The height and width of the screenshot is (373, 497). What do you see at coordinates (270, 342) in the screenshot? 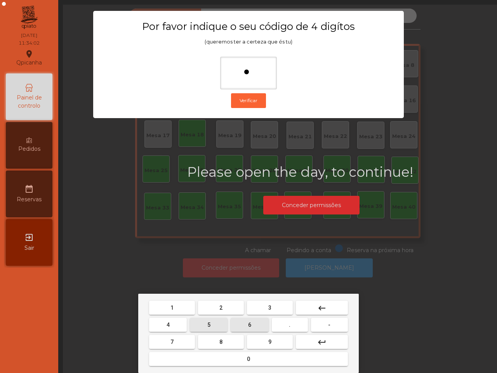
I see `button: 9` at bounding box center [270, 342].